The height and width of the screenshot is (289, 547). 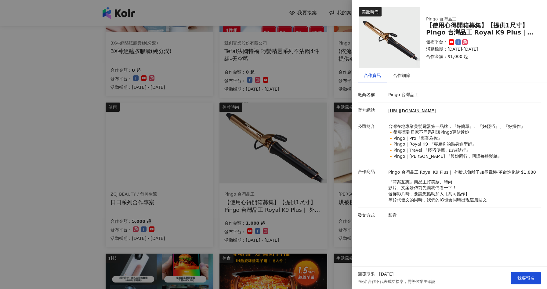 I want to click on div: 合作細節, so click(x=402, y=75).